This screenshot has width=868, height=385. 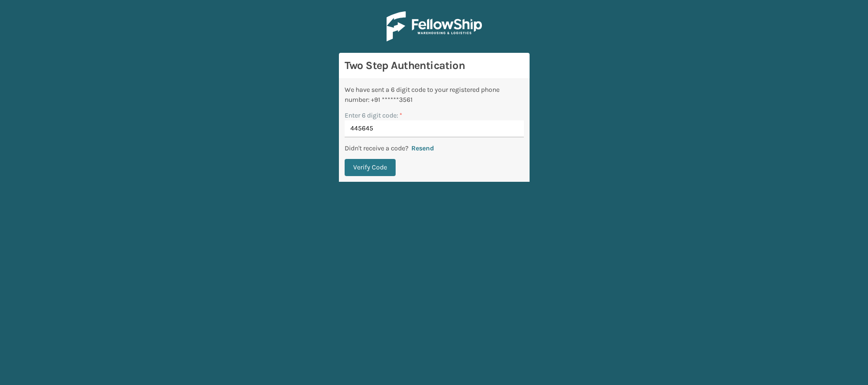 What do you see at coordinates (434, 26) in the screenshot?
I see `img: Logo` at bounding box center [434, 26].